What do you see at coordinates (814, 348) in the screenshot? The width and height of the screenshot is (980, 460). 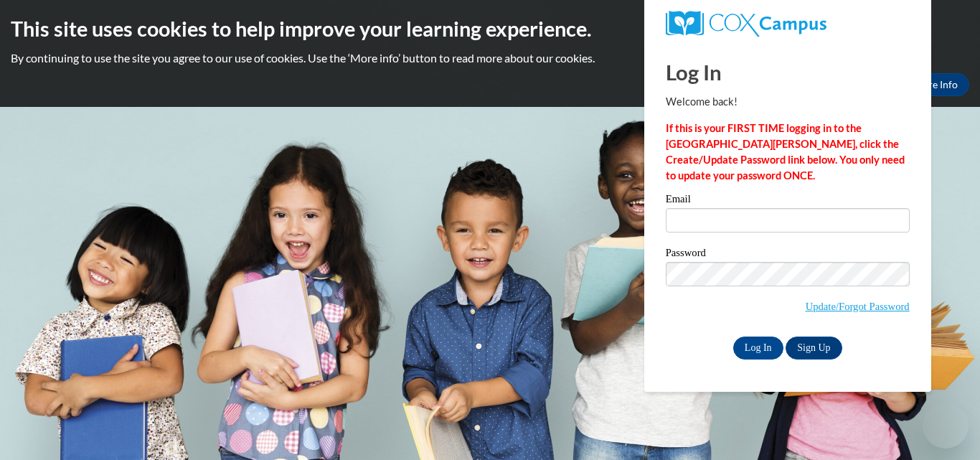 I see `a: Sign Up` at bounding box center [814, 348].